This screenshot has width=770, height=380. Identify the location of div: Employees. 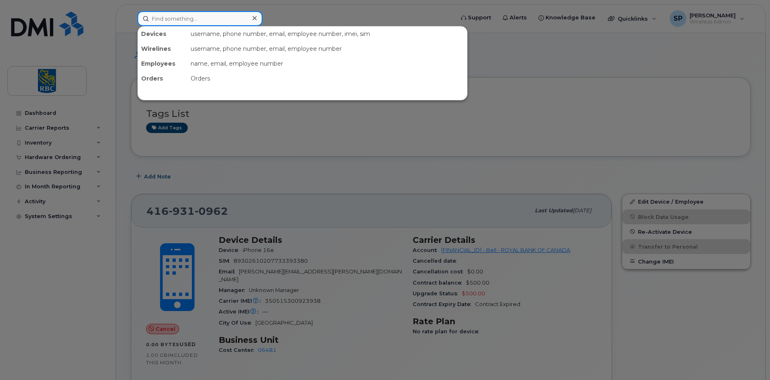
(163, 64).